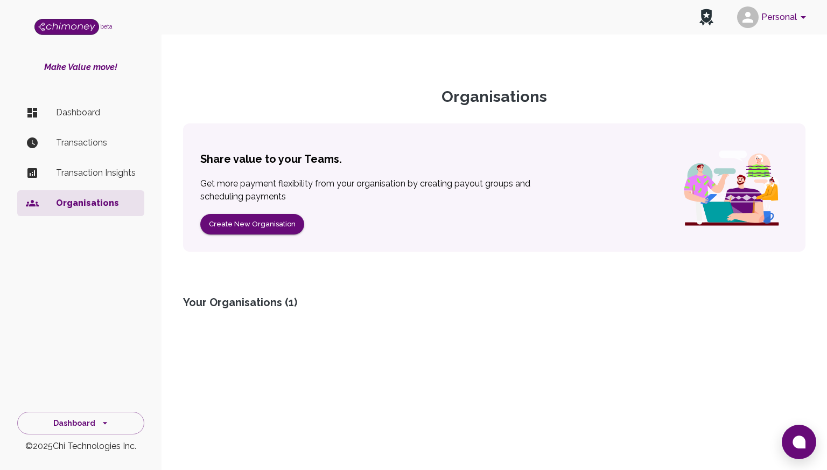 The width and height of the screenshot is (827, 470). Describe the element at coordinates (799, 442) in the screenshot. I see `button: Open chat window` at that location.